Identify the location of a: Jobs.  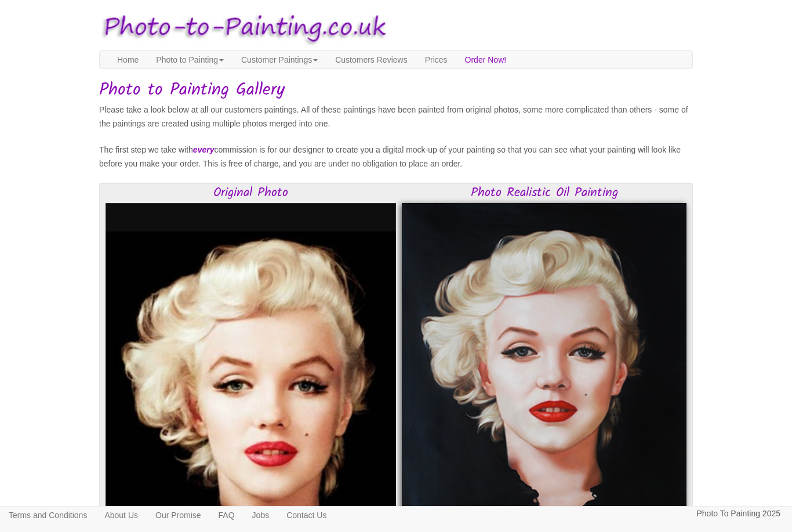
(261, 514).